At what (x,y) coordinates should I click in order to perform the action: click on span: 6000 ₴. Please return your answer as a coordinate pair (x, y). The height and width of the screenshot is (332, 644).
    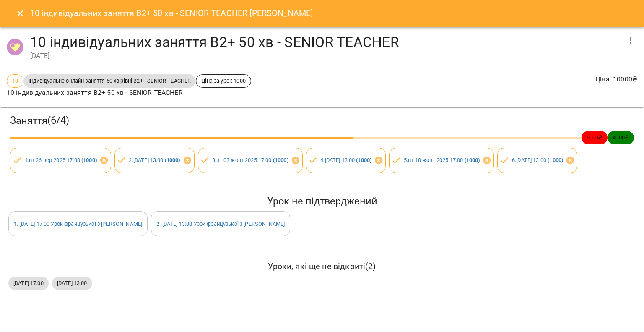
    Looking at the image, I should click on (594, 137).